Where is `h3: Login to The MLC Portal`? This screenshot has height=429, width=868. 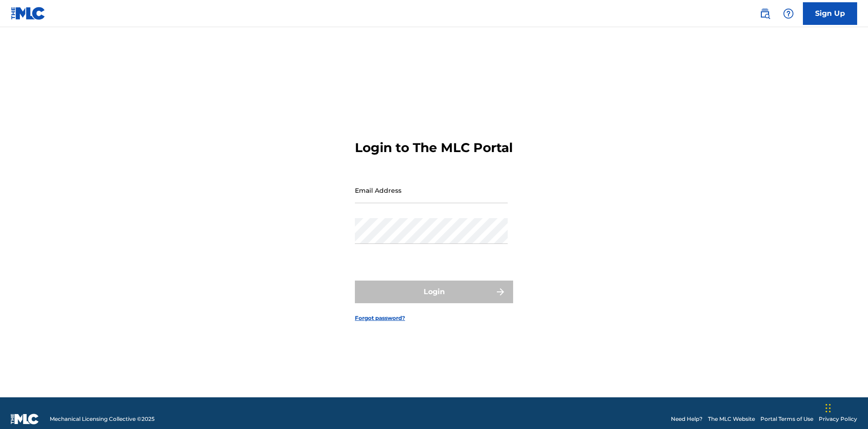
h3: Login to The MLC Portal is located at coordinates (433, 148).